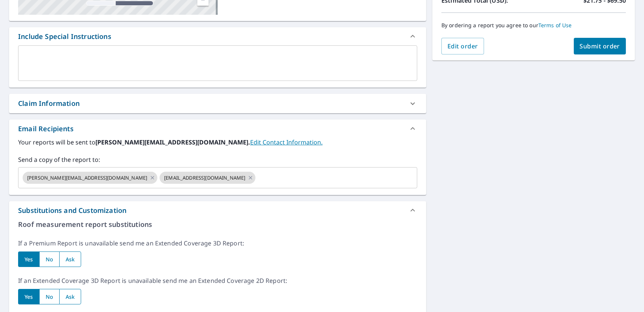 Image resolution: width=644 pixels, height=312 pixels. I want to click on button: Edit order, so click(463, 46).